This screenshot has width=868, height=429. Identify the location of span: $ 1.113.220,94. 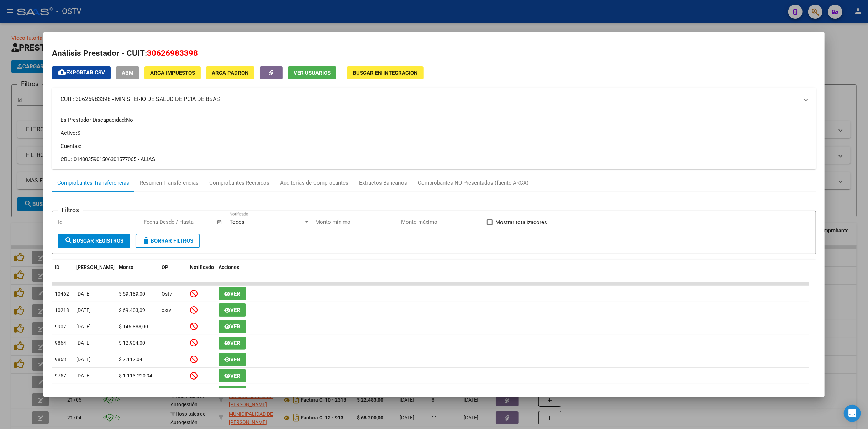
(135, 375).